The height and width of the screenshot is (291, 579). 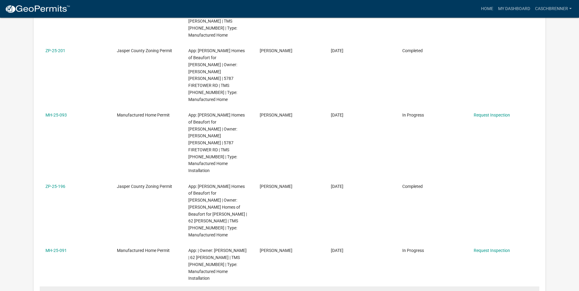 I want to click on a: caschbrenner, so click(x=553, y=9).